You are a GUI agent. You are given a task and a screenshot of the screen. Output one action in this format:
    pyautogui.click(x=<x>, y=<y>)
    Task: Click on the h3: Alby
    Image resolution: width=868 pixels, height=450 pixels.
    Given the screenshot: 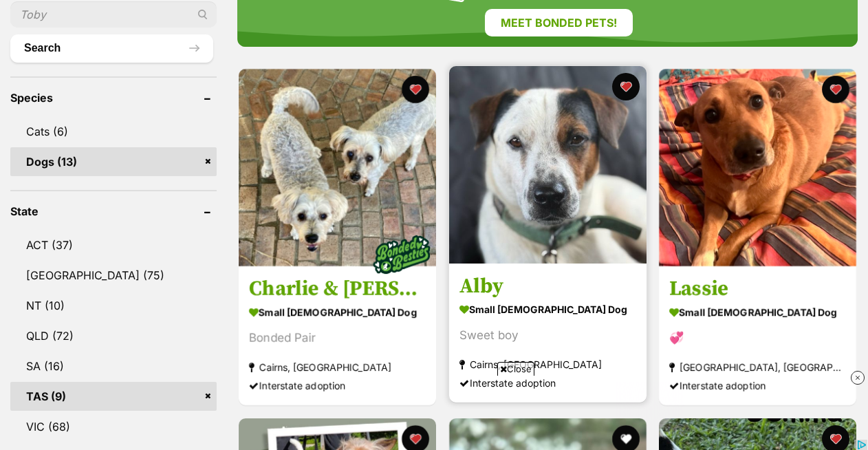 What is the action you would take?
    pyautogui.click(x=548, y=286)
    